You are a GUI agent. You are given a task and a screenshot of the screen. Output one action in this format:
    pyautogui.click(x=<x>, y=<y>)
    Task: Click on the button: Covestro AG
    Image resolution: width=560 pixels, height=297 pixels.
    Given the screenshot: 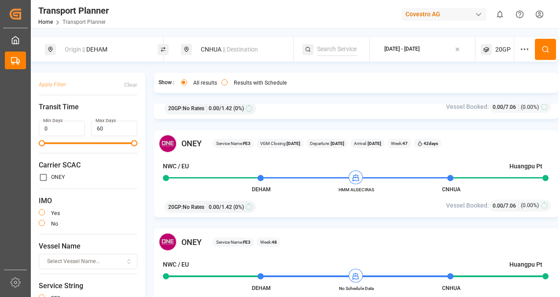 What is the action you would take?
    pyautogui.click(x=446, y=14)
    